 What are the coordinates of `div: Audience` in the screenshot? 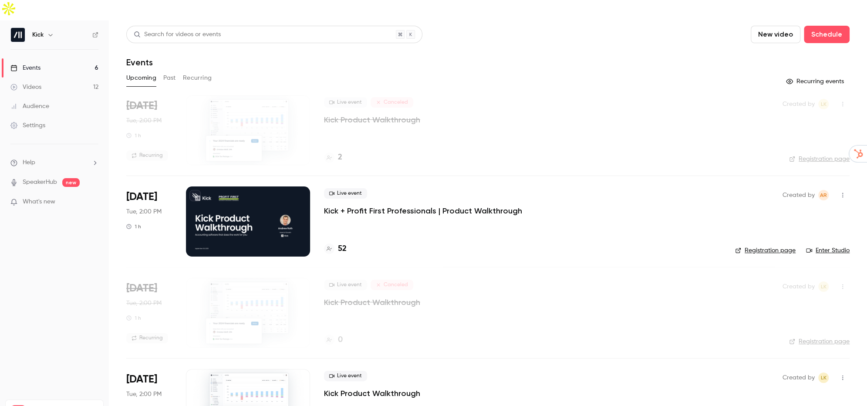 It's located at (30, 106).